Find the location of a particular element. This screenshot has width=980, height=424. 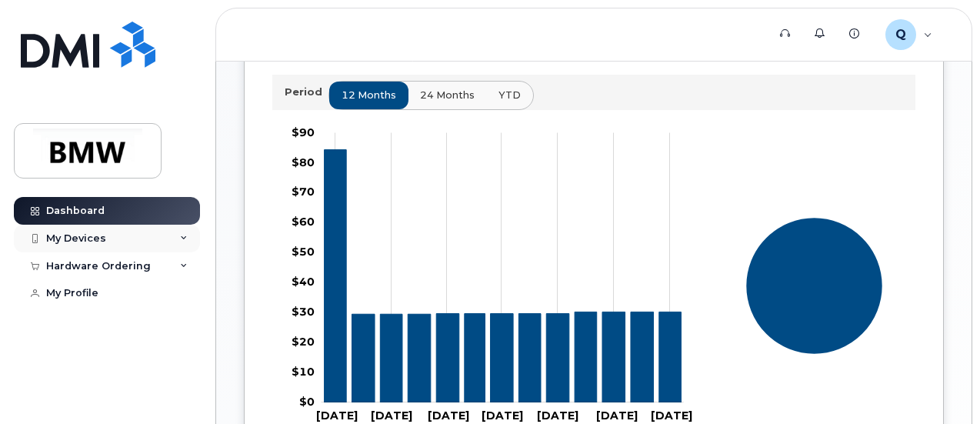

tspan: $60 is located at coordinates (303, 223).